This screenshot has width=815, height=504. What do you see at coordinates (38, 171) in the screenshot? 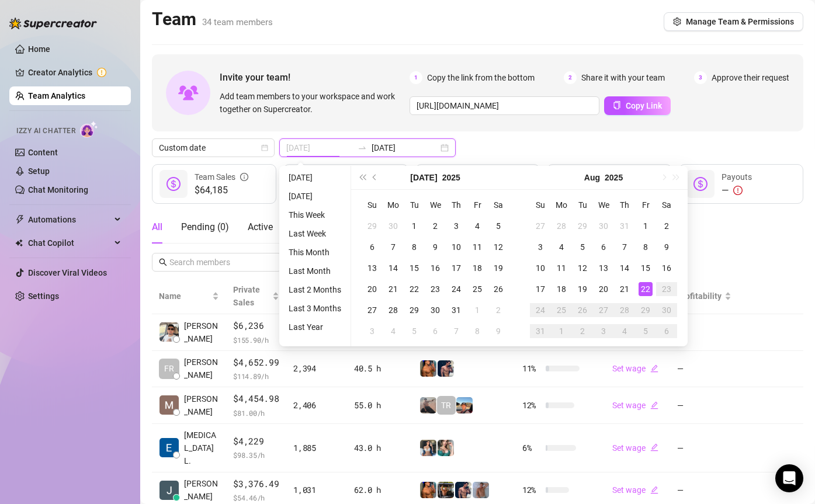
I see `a: Setup` at bounding box center [38, 171].